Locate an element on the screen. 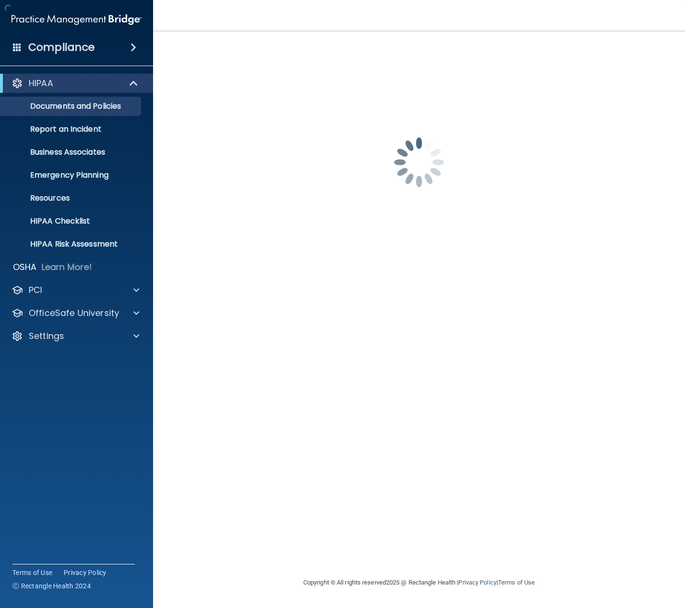  a: PCI is located at coordinates (75, 290).